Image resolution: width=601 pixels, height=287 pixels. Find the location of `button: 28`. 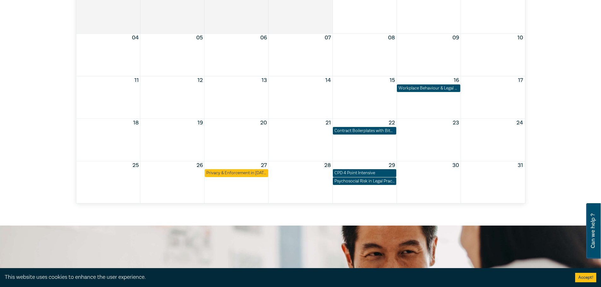

button: 28 is located at coordinates (327, 166).